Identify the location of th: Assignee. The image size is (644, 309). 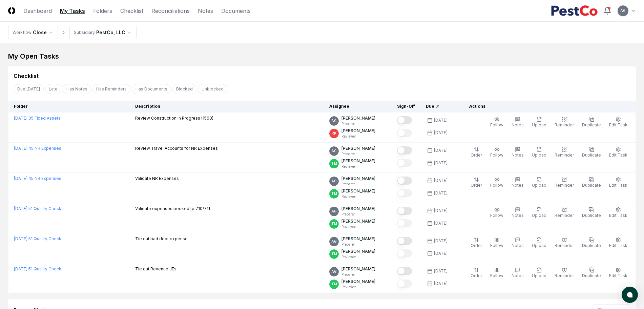
(358, 106).